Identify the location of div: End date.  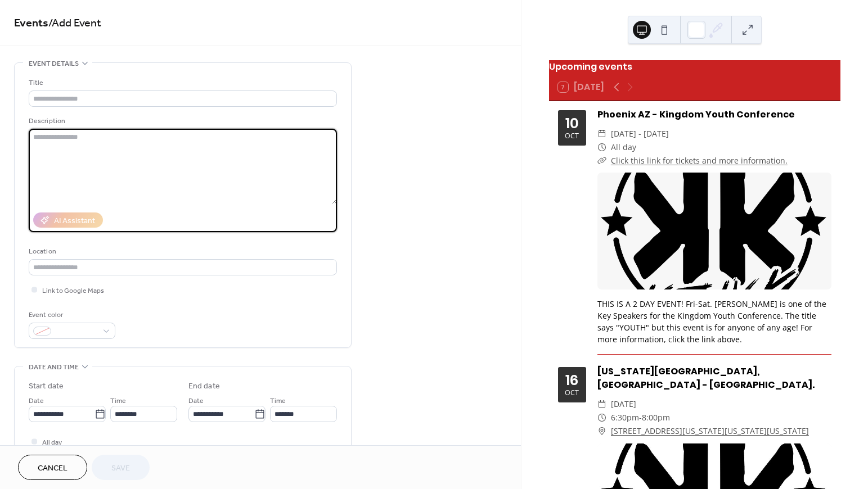
(204, 387).